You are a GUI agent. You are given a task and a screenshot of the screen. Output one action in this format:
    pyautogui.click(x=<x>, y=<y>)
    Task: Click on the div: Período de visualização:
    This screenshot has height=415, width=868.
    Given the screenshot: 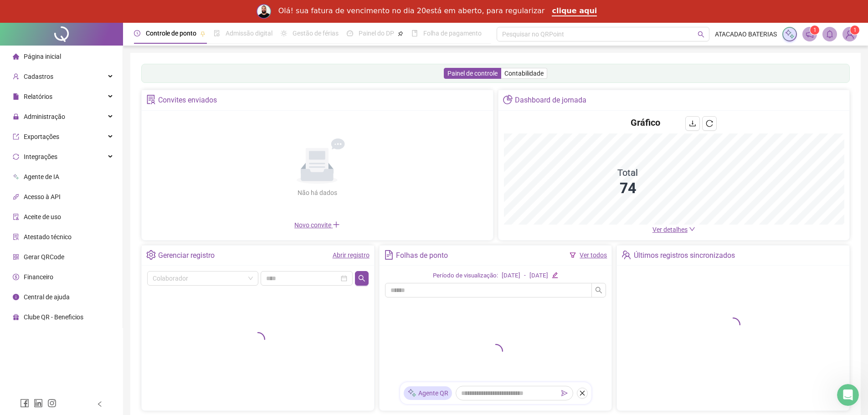 What is the action you would take?
    pyautogui.click(x=465, y=276)
    